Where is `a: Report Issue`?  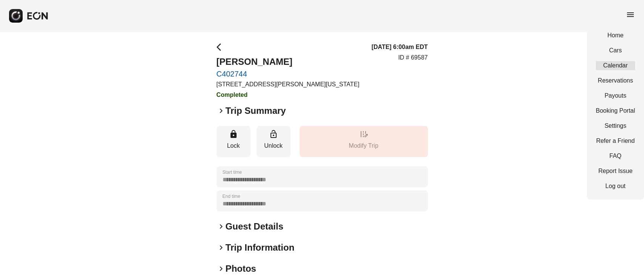
a: Report Issue is located at coordinates (615, 171).